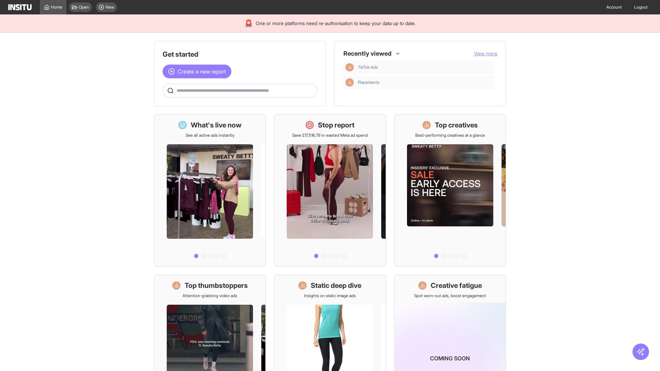  What do you see at coordinates (329, 190) in the screenshot?
I see `a: Stop reportSave £17,516.79 in wasted Meta ad spend` at bounding box center [329, 190].